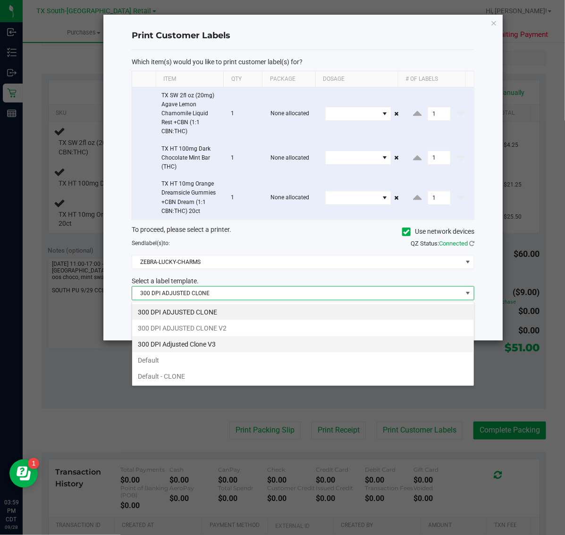 This screenshot has height=535, width=565. I want to click on td: TX HT 100mg Dark Chocolate Mint Bar (THC), so click(191, 158).